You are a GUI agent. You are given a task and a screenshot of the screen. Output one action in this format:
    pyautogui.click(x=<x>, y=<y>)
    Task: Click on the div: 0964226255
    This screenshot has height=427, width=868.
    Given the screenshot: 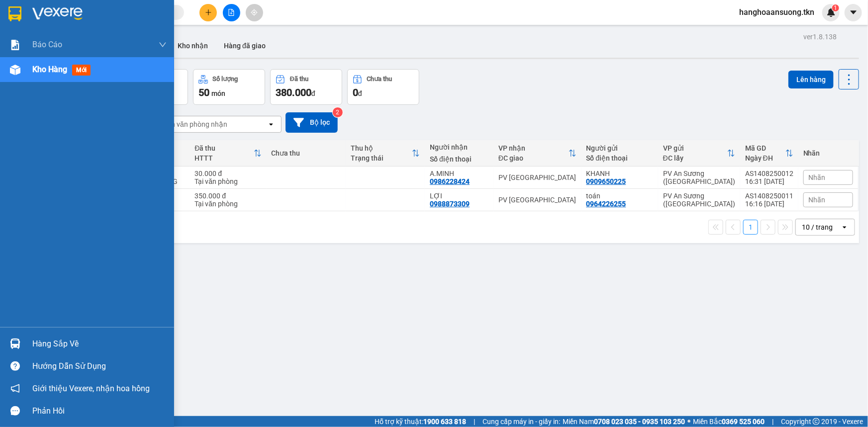 What is the action you would take?
    pyautogui.click(x=606, y=204)
    